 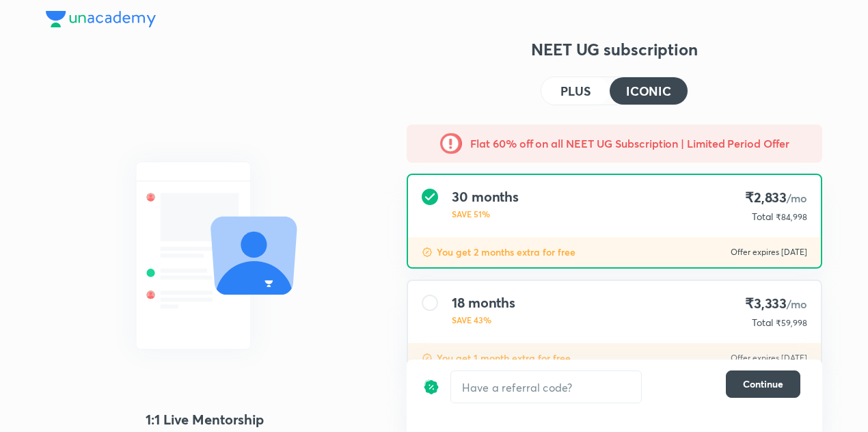 I want to click on img: LMP_066b47ebaa.svg, so click(x=204, y=256).